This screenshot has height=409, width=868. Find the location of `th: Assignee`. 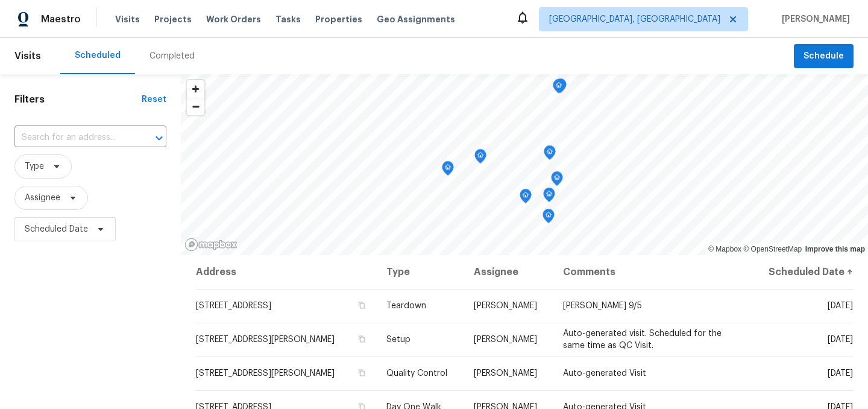

th: Assignee is located at coordinates (508, 272).